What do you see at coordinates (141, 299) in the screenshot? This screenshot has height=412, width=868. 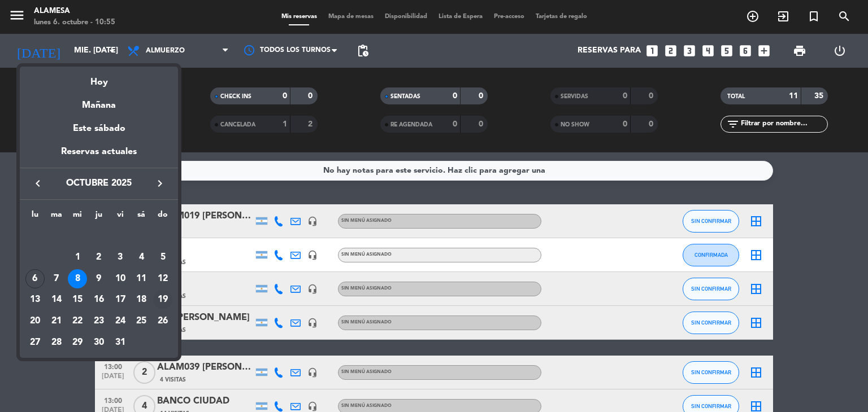 I see `div: 18` at bounding box center [141, 299].